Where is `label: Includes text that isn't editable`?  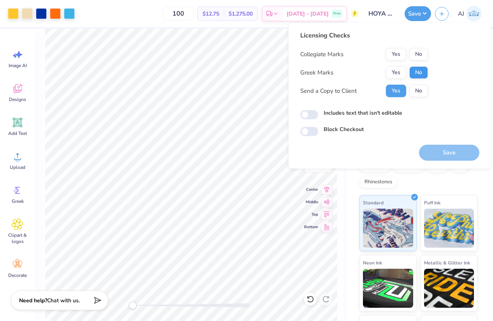
label: Includes text that isn't editable is located at coordinates (363, 113).